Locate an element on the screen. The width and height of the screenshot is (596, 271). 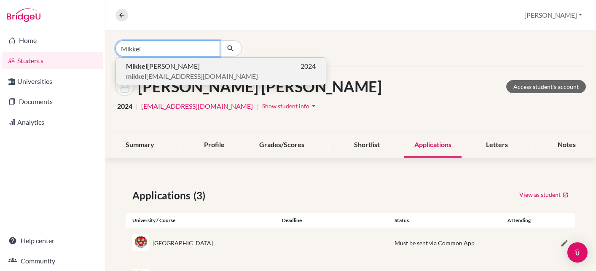
img: us_har_81u94qpg.jpeg is located at coordinates (141, 243).